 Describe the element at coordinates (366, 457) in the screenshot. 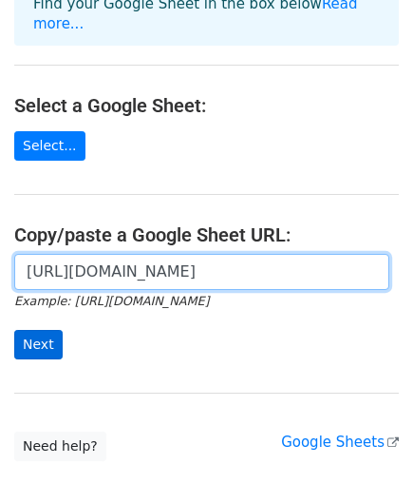

I see `div: Chat Widget` at that location.